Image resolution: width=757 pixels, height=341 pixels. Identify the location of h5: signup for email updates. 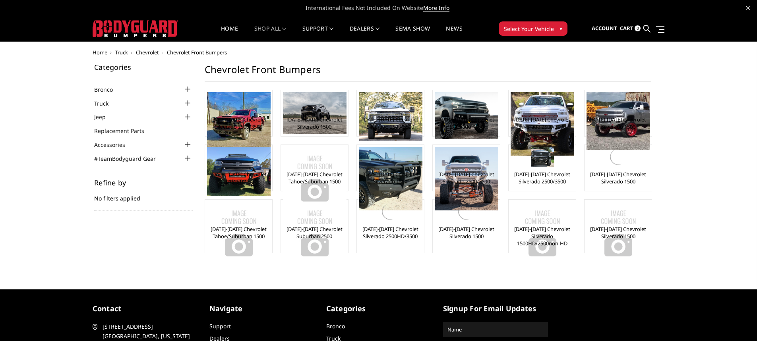
(495, 309).